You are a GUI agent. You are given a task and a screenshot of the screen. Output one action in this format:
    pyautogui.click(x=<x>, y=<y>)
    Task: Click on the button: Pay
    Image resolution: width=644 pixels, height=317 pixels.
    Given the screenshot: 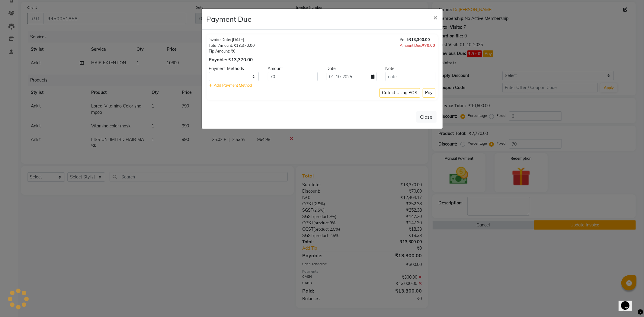 What is the action you would take?
    pyautogui.click(x=429, y=93)
    